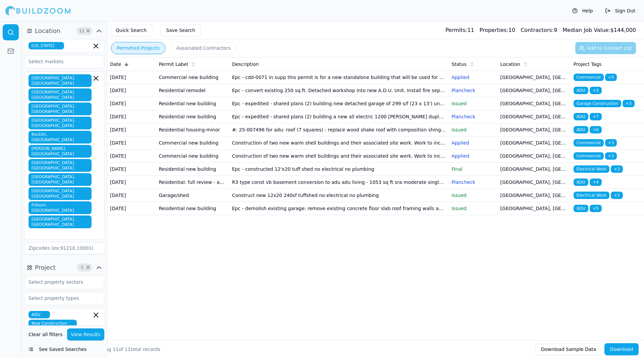  I want to click on span: New Construction, so click(53, 323).